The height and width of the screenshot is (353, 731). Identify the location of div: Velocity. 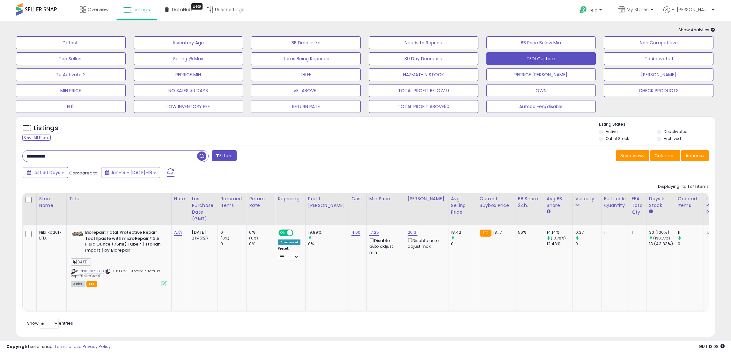
(587, 199).